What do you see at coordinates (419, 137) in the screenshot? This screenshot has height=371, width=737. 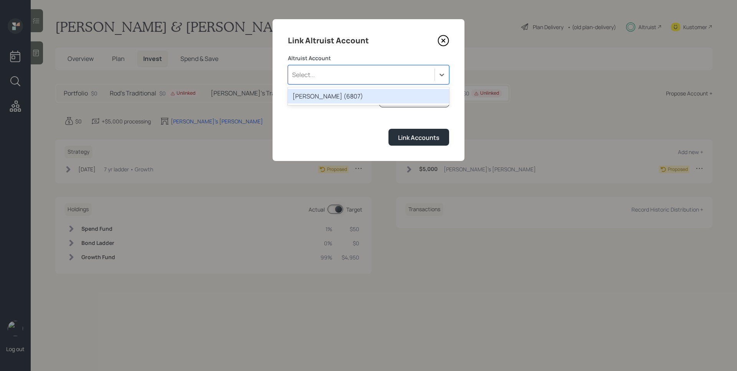 I see `button: Link Accounts` at bounding box center [419, 137].